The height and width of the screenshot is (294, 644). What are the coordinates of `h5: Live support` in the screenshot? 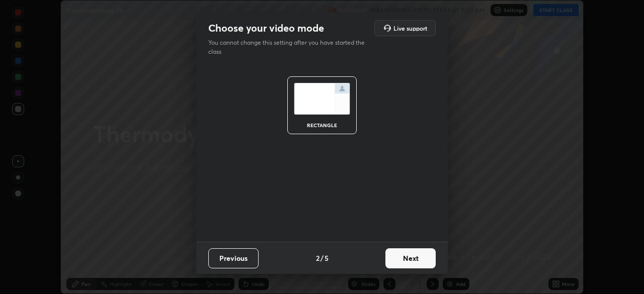 It's located at (410, 28).